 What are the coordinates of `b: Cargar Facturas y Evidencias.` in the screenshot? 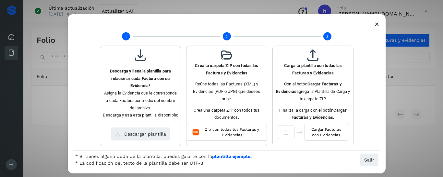 It's located at (319, 114).